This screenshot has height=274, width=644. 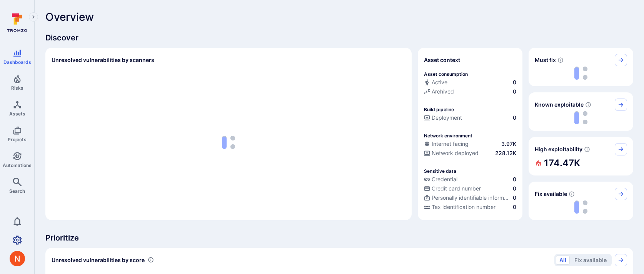 I want to click on div: Archived, so click(x=439, y=91).